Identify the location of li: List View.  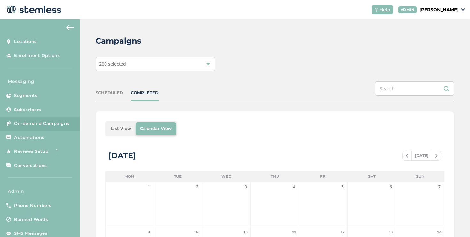
(121, 129).